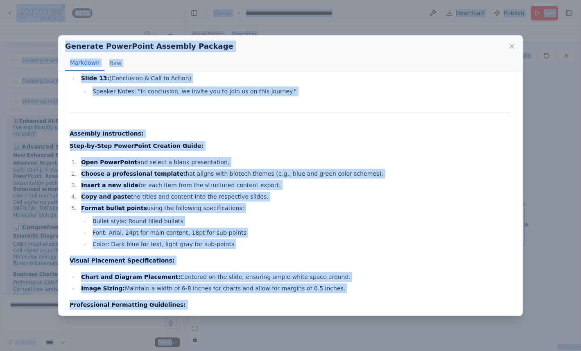 This screenshot has width=581, height=351. What do you see at coordinates (106, 133) in the screenshot?
I see `strong: Assembly Instructions:` at bounding box center [106, 133].